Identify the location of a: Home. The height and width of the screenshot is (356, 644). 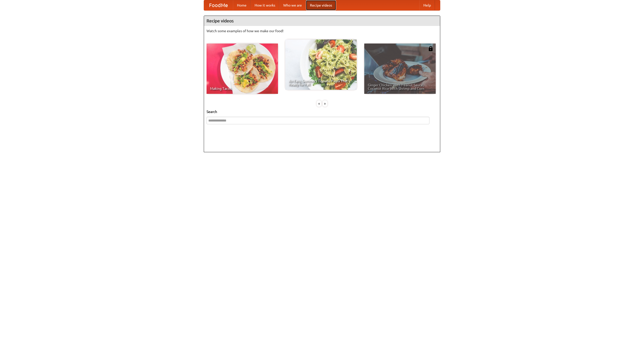
(242, 5).